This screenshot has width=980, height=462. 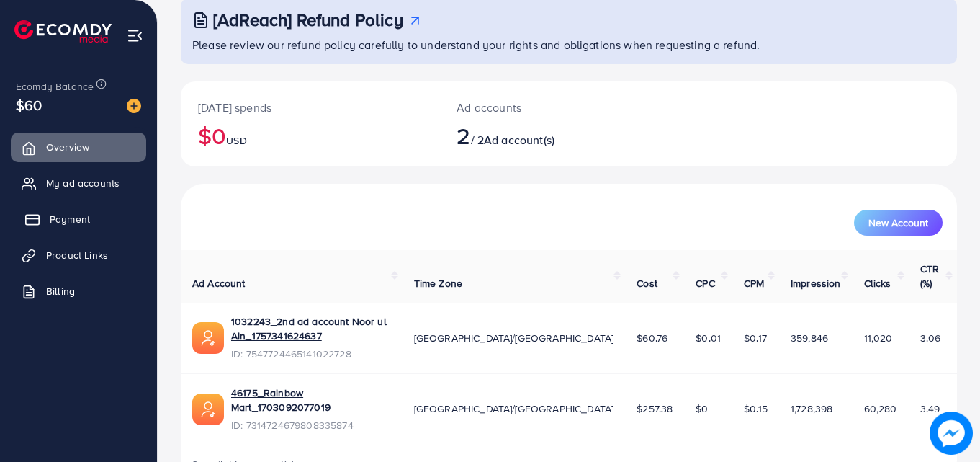 I want to click on a: Payment, so click(x=78, y=219).